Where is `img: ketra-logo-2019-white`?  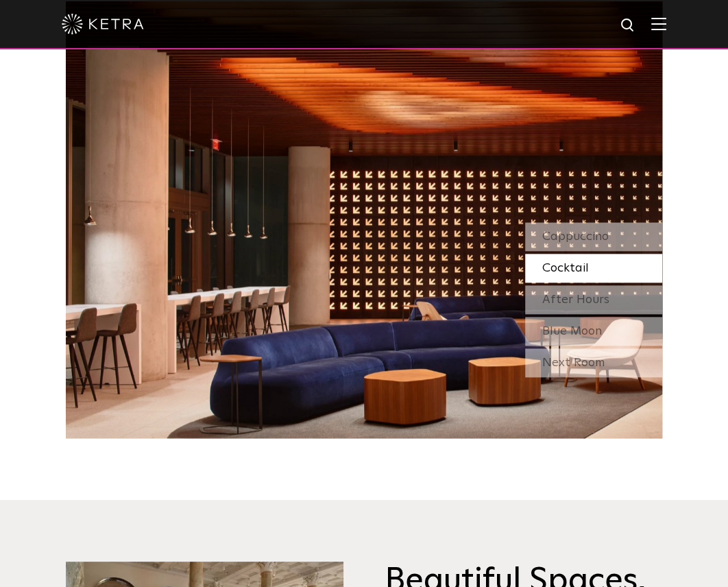
img: ketra-logo-2019-white is located at coordinates (103, 24).